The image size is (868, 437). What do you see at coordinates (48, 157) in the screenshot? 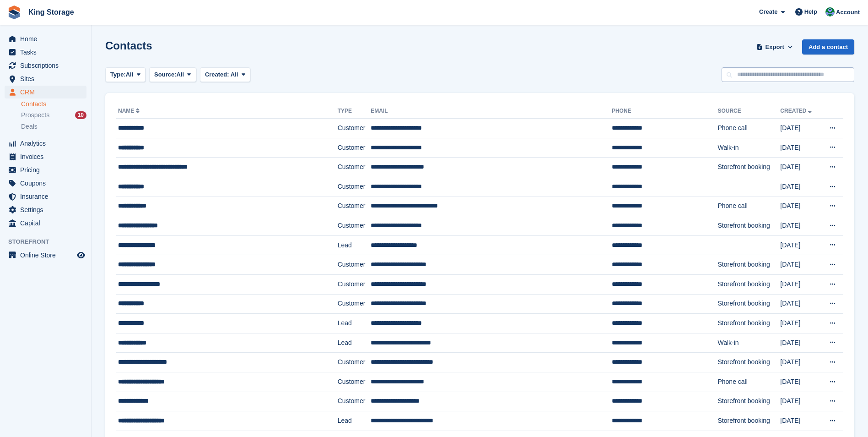
I see `span: Invoices` at bounding box center [48, 157].